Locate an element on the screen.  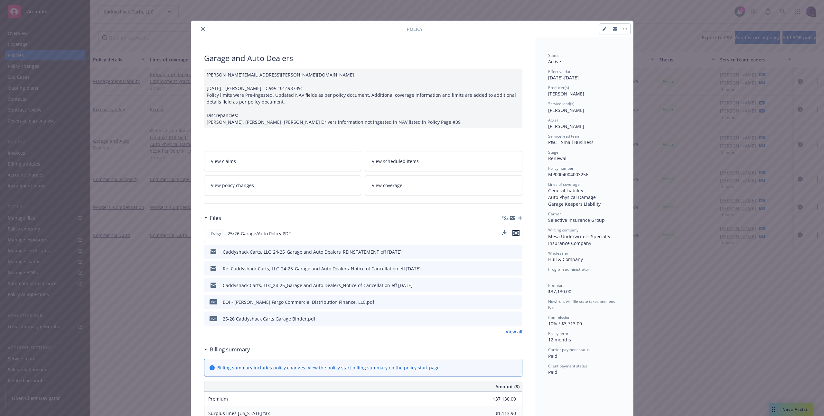
span: View scheduled items is located at coordinates (395, 161).